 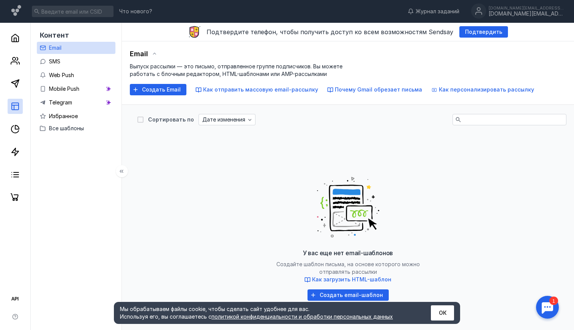 I want to click on button: Все шаблоны, so click(x=76, y=128).